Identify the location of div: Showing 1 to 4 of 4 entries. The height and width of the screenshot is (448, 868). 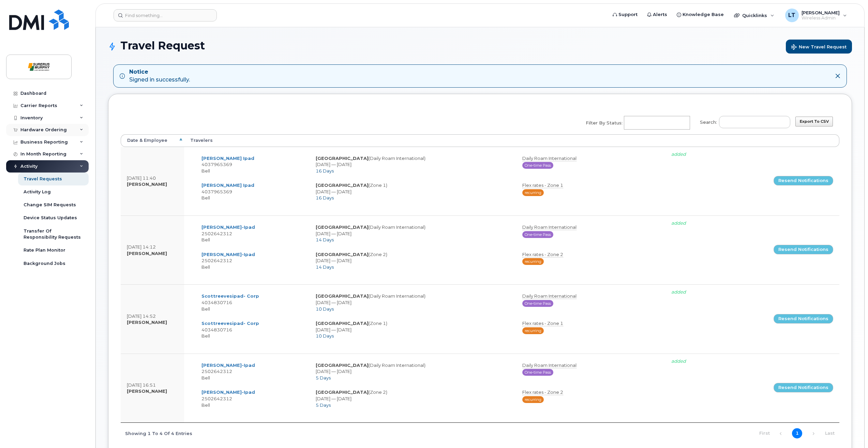
(157, 433).